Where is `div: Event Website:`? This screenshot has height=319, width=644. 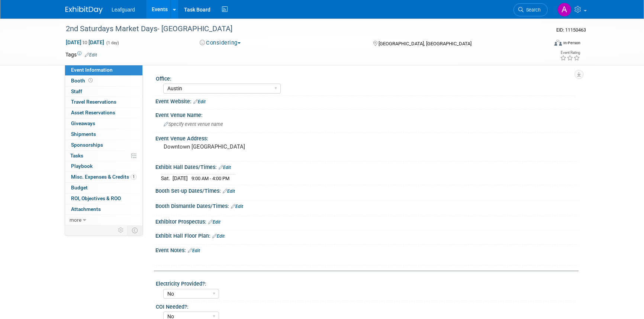
div: Event Website: is located at coordinates (367, 100).